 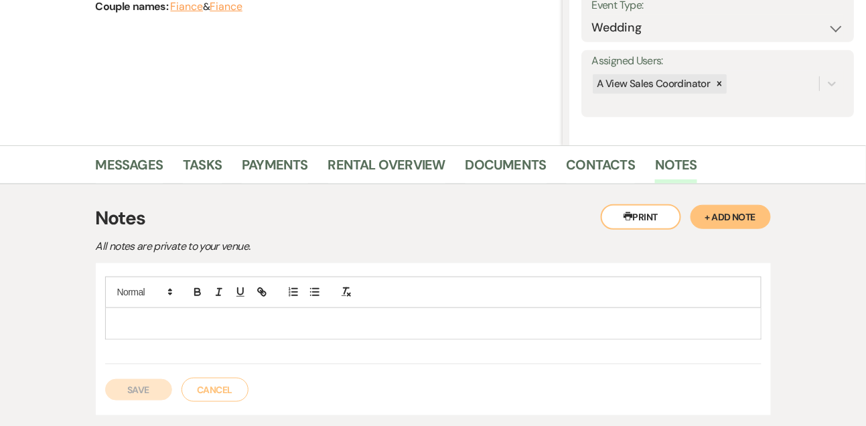 I want to click on a: Tasks, so click(x=202, y=169).